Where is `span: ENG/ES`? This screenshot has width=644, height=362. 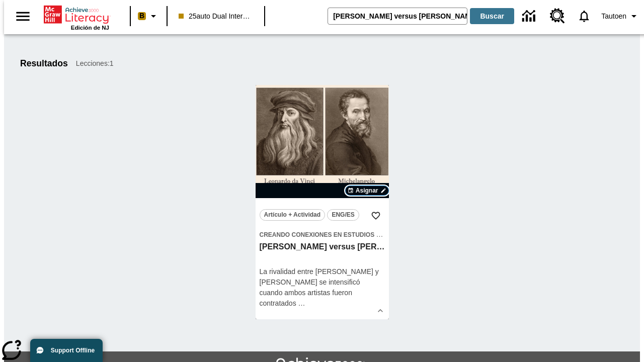
span: ENG/ES is located at coordinates (343, 215).